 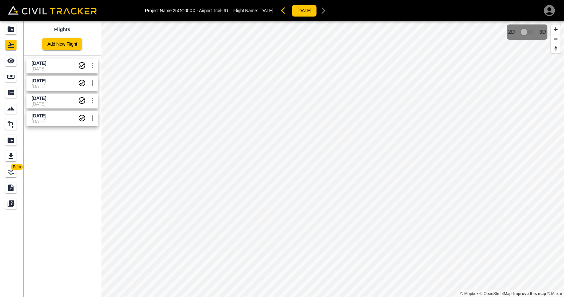 I want to click on span: 2D, so click(x=512, y=32).